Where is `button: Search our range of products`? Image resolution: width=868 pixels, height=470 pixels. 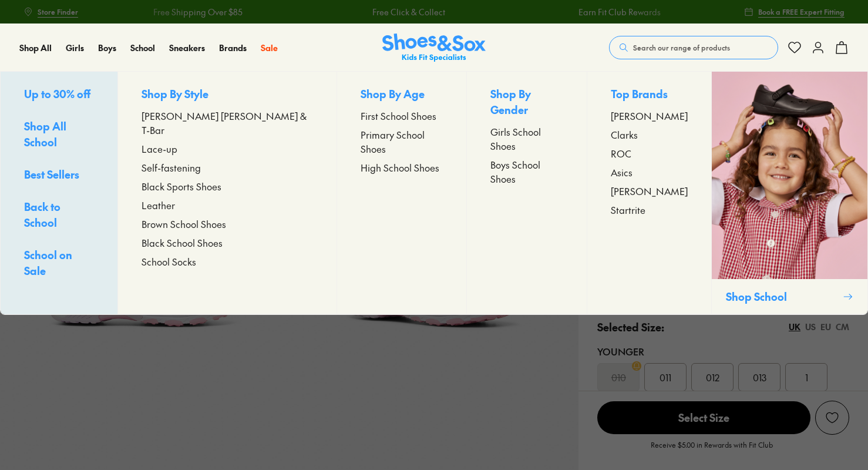 button: Search our range of products is located at coordinates (694, 47).